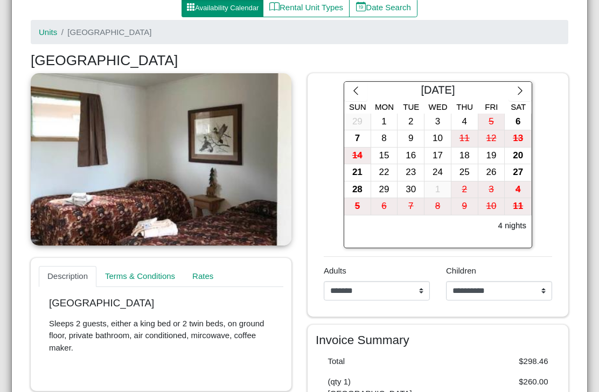  Describe the element at coordinates (518, 107) in the screenshot. I see `span: Sat` at that location.